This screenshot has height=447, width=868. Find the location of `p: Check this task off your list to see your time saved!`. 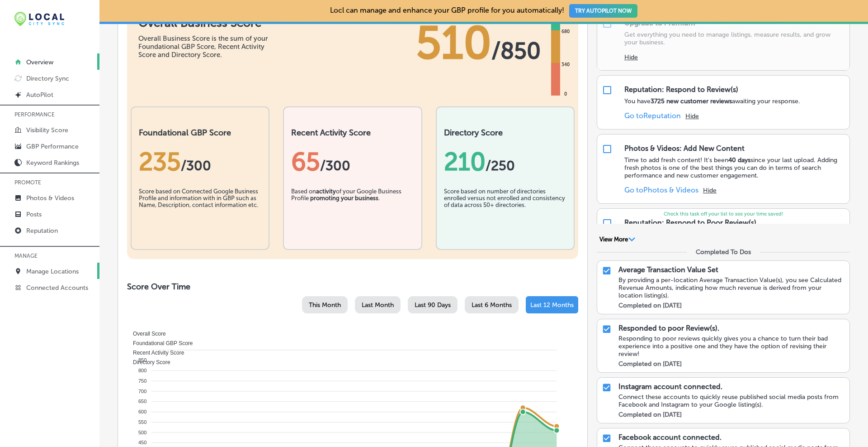

p: Check this task off your list to see your time saved! is located at coordinates (723, 214).